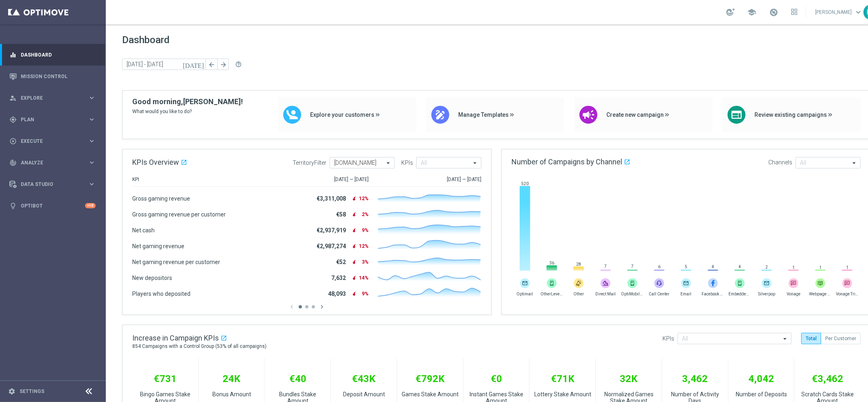  Describe the element at coordinates (53, 205) in the screenshot. I see `a: Optibot` at that location.